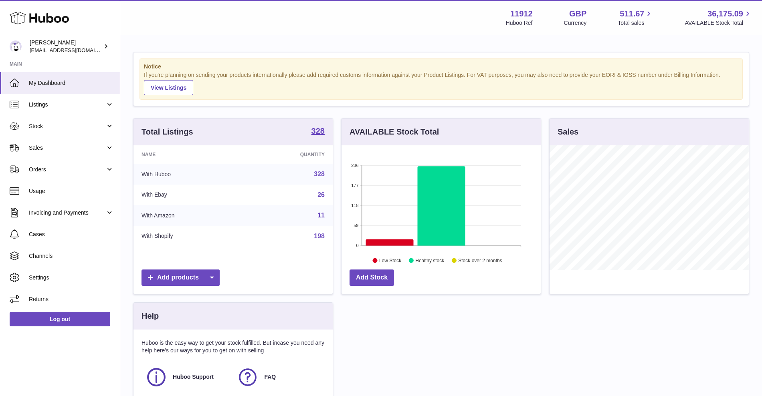 This screenshot has width=762, height=396. What do you see at coordinates (71, 278) in the screenshot?
I see `span: Settings` at bounding box center [71, 278].